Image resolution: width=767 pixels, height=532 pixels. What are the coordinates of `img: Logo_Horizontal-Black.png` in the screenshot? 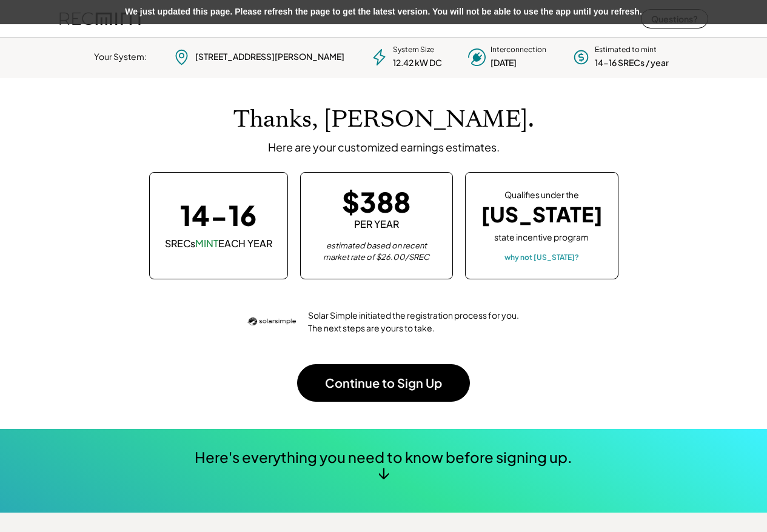 It's located at (272, 322).